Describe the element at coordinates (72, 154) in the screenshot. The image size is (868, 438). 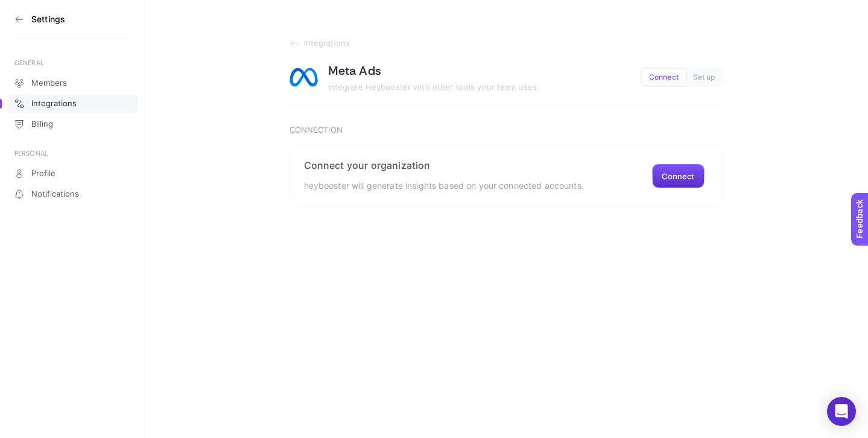
I see `div: PERSONAL` at that location.